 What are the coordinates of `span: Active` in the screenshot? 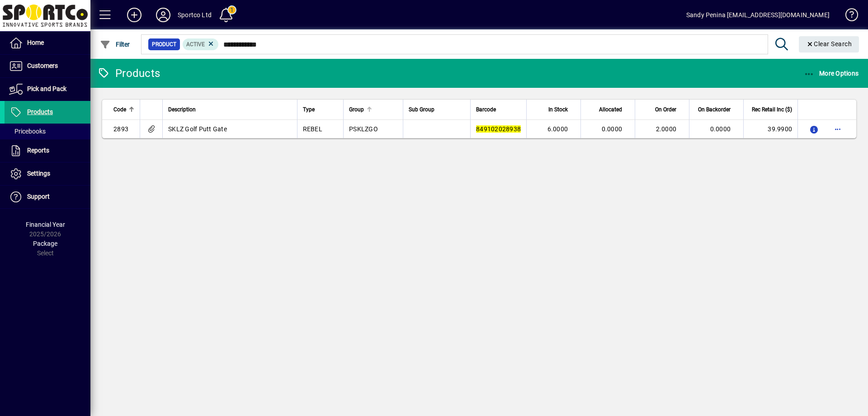 It's located at (195, 44).